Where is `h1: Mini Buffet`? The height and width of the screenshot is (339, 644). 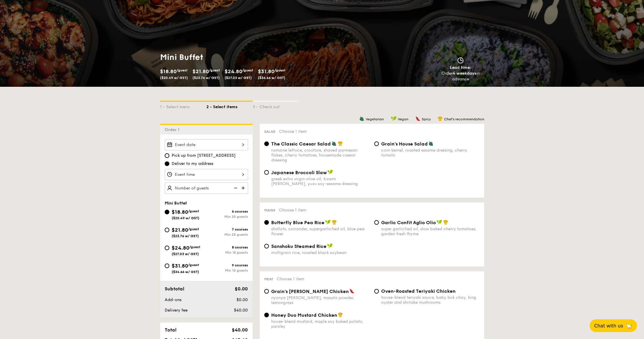 h1: Mini Buffet is located at coordinates (240, 57).